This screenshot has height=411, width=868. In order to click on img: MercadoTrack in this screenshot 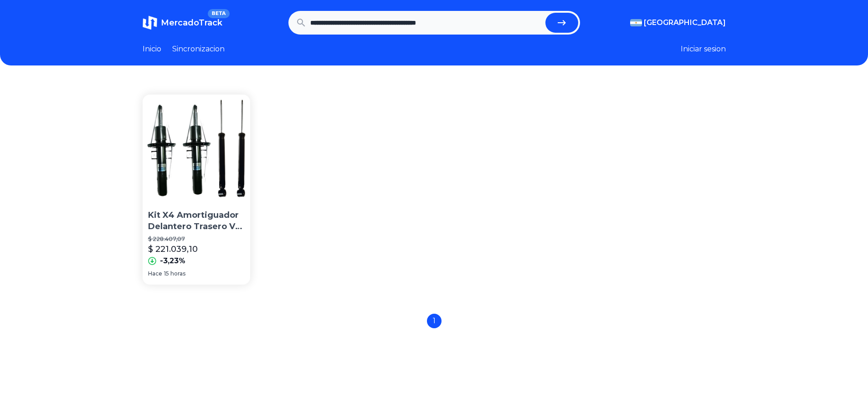, I will do `click(150, 23)`.